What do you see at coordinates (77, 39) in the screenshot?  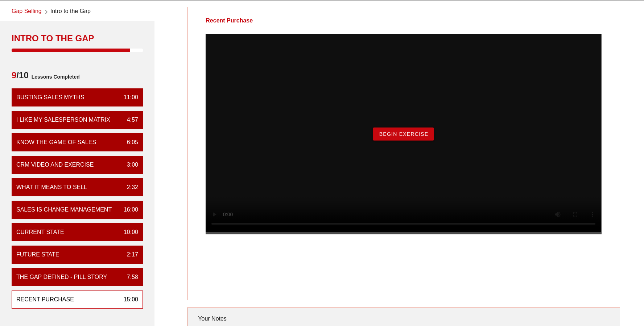 I see `div: Intro to the Gap` at bounding box center [77, 39].